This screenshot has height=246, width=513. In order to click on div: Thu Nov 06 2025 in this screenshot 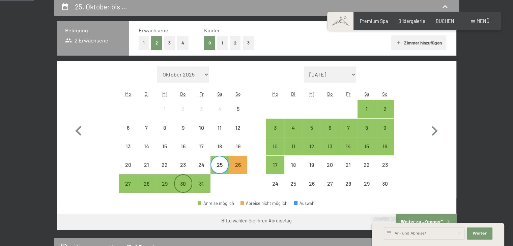, I will do `click(330, 128)`.